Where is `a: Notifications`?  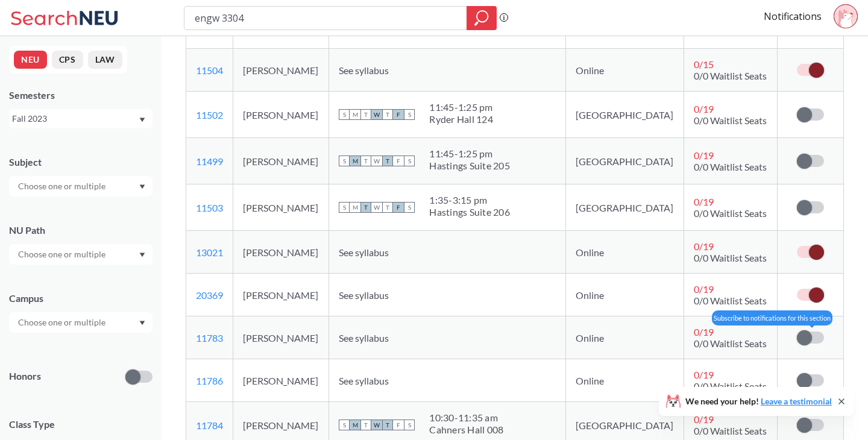 a: Notifications is located at coordinates (793, 16).